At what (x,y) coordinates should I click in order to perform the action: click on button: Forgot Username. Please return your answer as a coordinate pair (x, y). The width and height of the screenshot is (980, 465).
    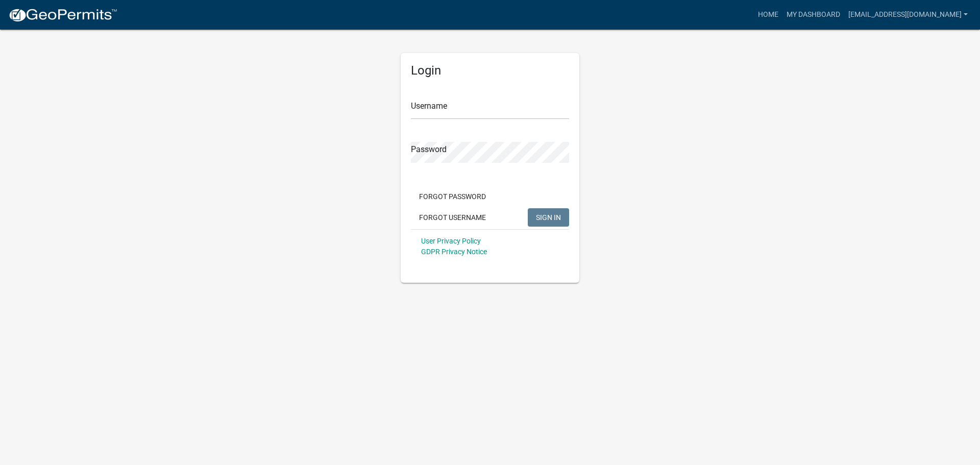
    Looking at the image, I should click on (453, 217).